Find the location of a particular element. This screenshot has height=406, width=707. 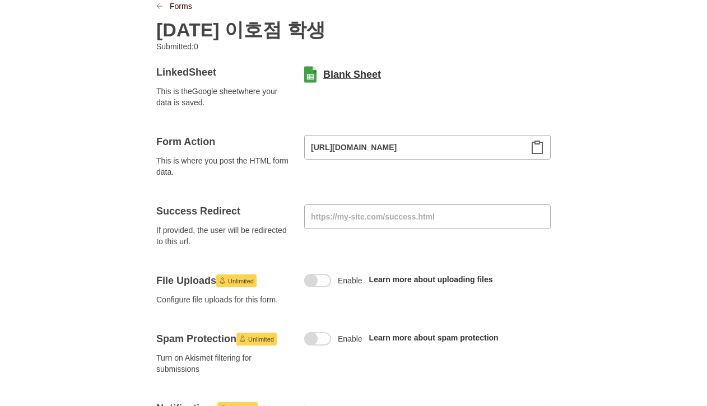

a: Learn more about spam protection is located at coordinates (434, 338).